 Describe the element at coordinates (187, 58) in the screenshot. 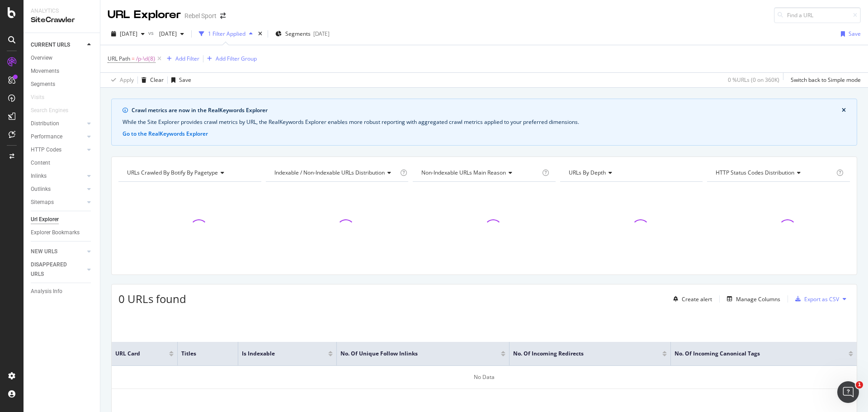

I see `div: Add Filter` at that location.